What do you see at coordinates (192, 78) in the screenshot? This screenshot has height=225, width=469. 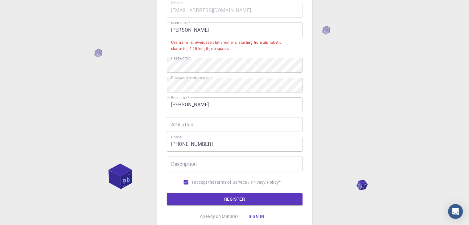 I see `label: Password confirmation` at bounding box center [192, 78].